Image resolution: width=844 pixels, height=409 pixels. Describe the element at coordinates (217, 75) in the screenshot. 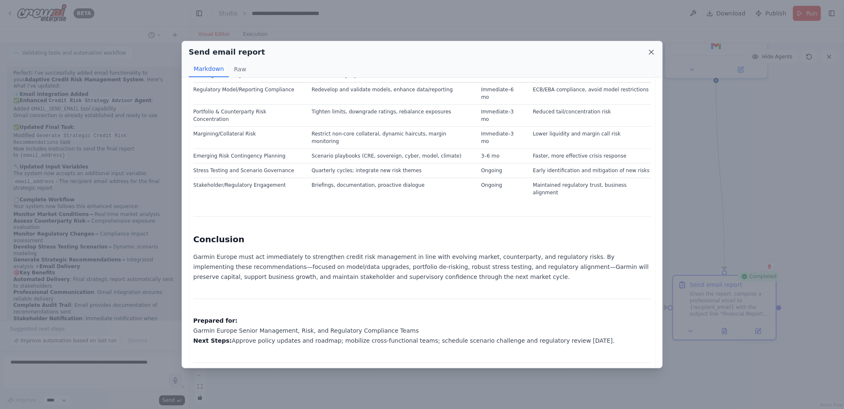

I see `strong: Strategic Priority` at that location.